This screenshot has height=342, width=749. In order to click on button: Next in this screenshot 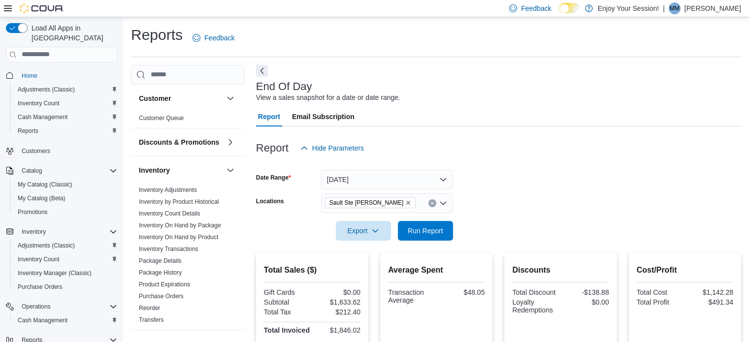, I will do `click(262, 71)`.